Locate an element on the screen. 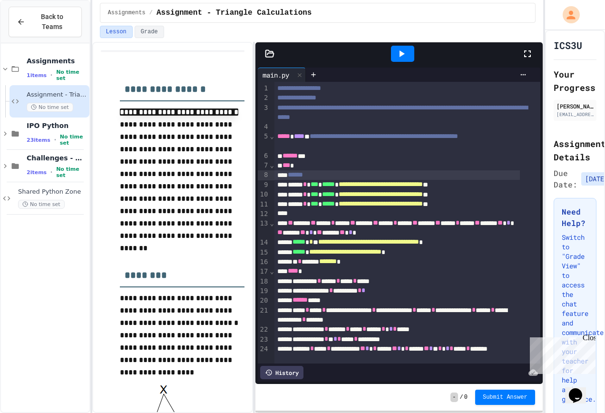 The image size is (605, 413). div: 24 is located at coordinates (263, 354).